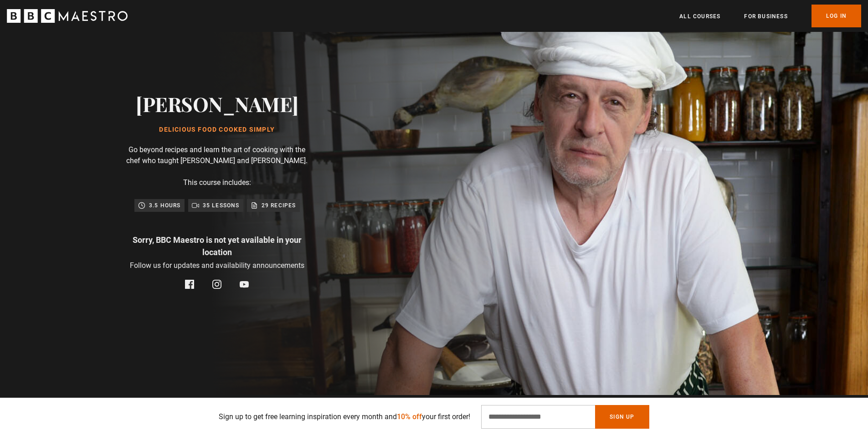 This screenshot has width=868, height=436. What do you see at coordinates (217, 130) in the screenshot?
I see `h1: Delicious Food Cooked Simply` at bounding box center [217, 130].